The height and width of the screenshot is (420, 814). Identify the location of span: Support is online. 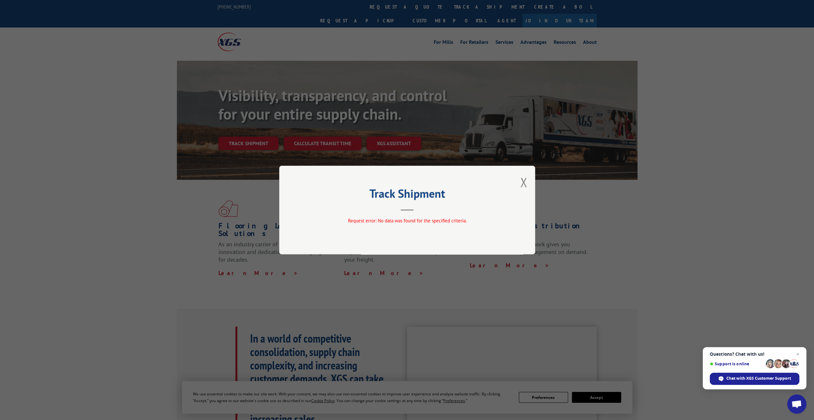
(737, 364).